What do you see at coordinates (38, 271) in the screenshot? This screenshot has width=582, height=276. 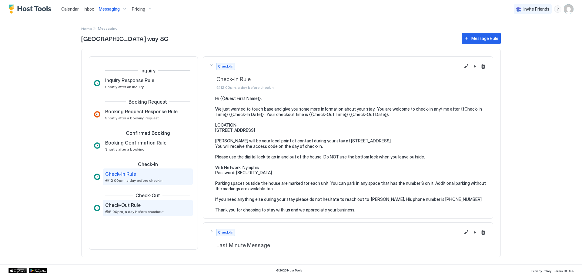 I see `div: Google Play Store` at bounding box center [38, 271].